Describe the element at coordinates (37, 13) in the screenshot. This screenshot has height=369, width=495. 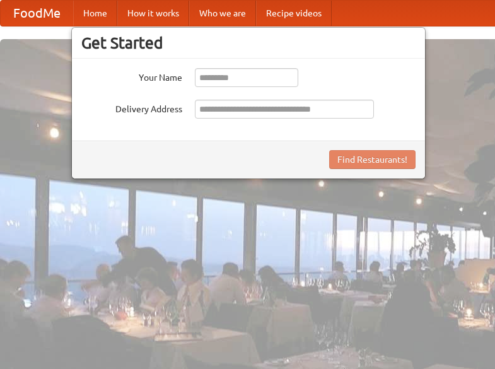
I see `a: FoodMe` at that location.